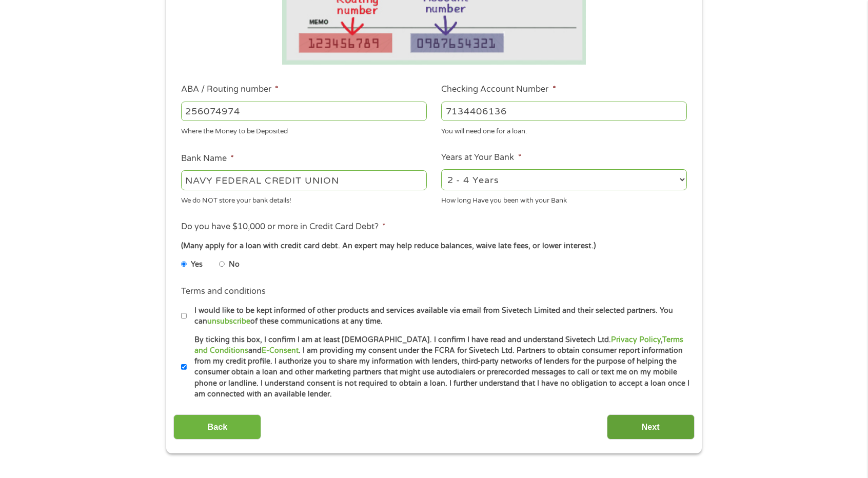 This screenshot has height=478, width=868. I want to click on label: Yes, so click(197, 264).